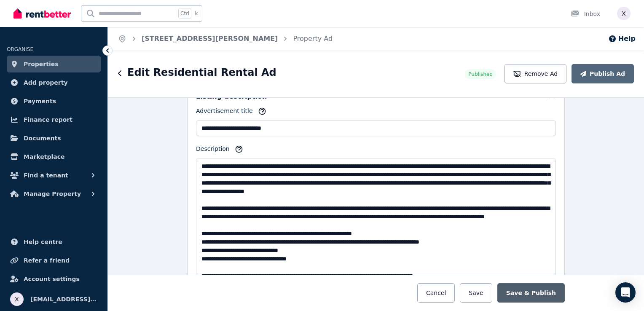 This screenshot has height=311, width=644. I want to click on button: Publish Ad, so click(602, 74).